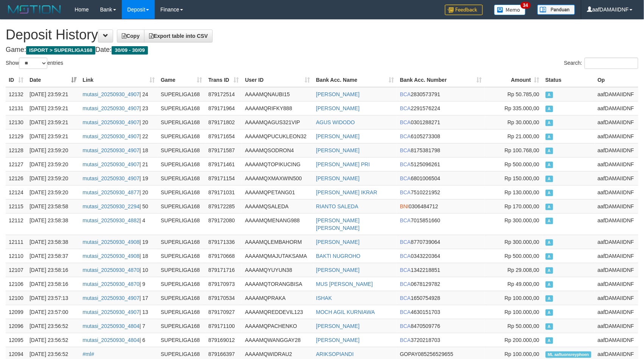 This screenshot has width=644, height=359. What do you see at coordinates (224, 94) in the screenshot?
I see `td: 879172514` at bounding box center [224, 94].